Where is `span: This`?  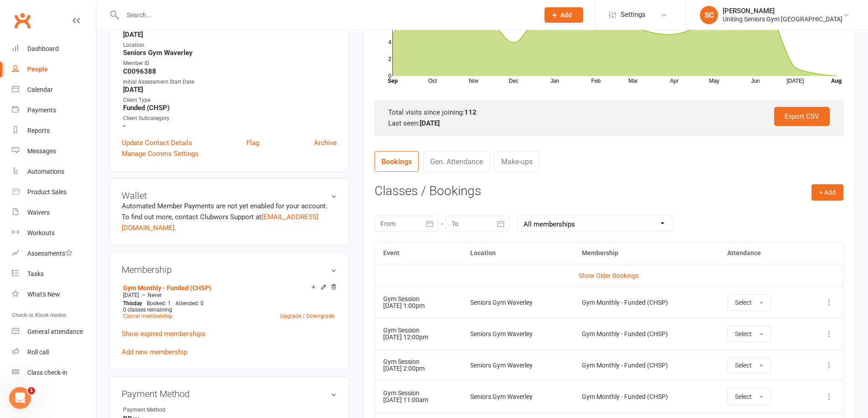 span: This is located at coordinates (128, 303).